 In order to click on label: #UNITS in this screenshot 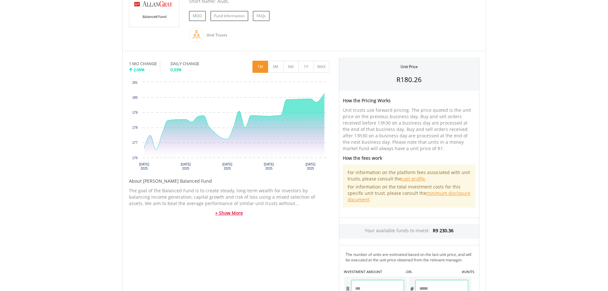, I will do `click(468, 272)`.